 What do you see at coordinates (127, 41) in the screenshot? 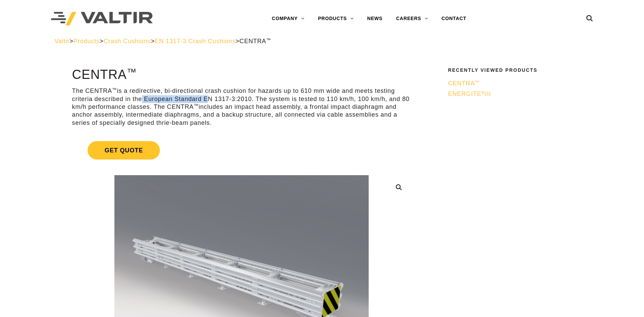
I see `span: Crash Cushions` at bounding box center [127, 41].